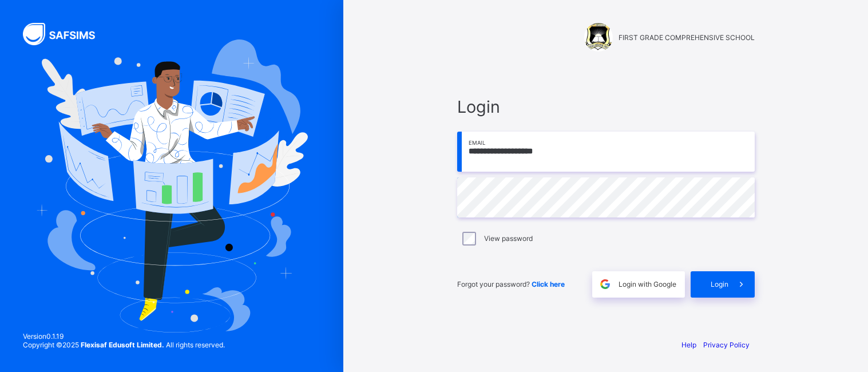 Image resolution: width=868 pixels, height=372 pixels. What do you see at coordinates (66, 34) in the screenshot?
I see `img: SAFSIMS Logo` at bounding box center [66, 34].